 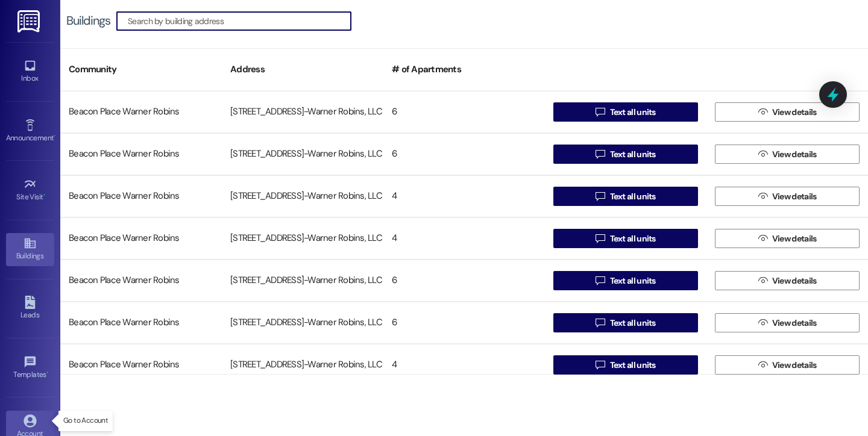 I want to click on a: Site Visit •, so click(x=30, y=190).